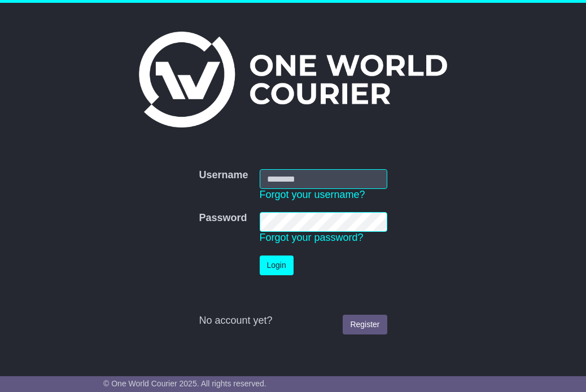 The image size is (586, 392). Describe the element at coordinates (312, 195) in the screenshot. I see `a: Forgot your username?` at that location.